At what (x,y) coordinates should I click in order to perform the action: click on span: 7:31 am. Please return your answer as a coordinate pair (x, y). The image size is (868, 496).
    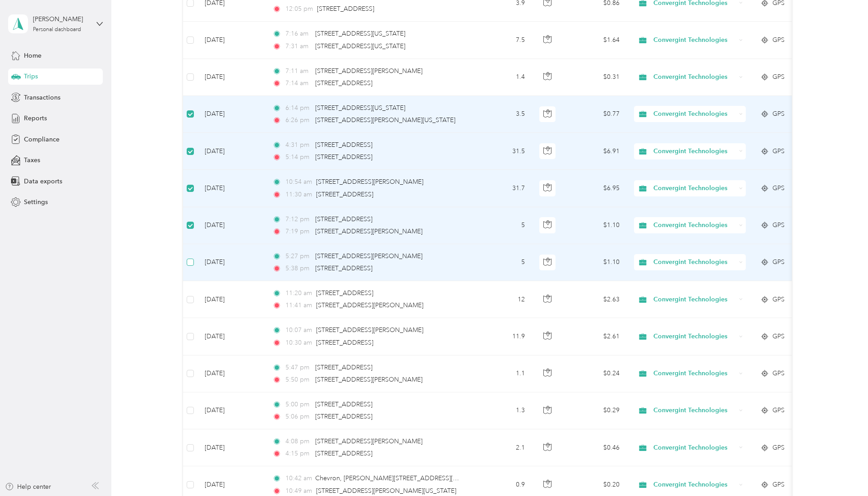
    Looking at the image, I should click on (298, 46).